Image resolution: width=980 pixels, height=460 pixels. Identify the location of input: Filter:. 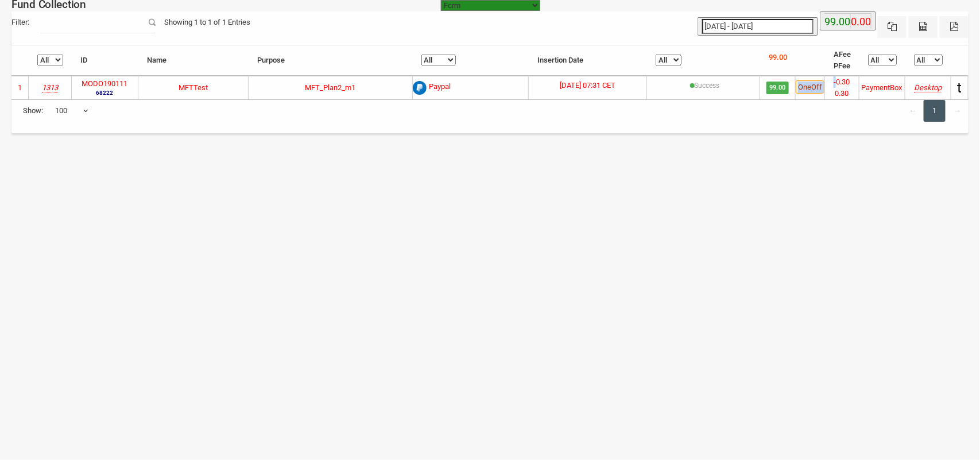
(98, 22).